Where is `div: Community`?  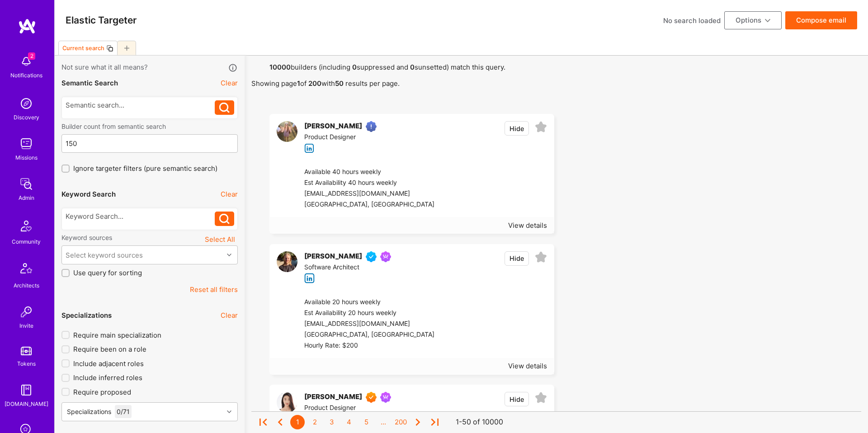 div: Community is located at coordinates (26, 241).